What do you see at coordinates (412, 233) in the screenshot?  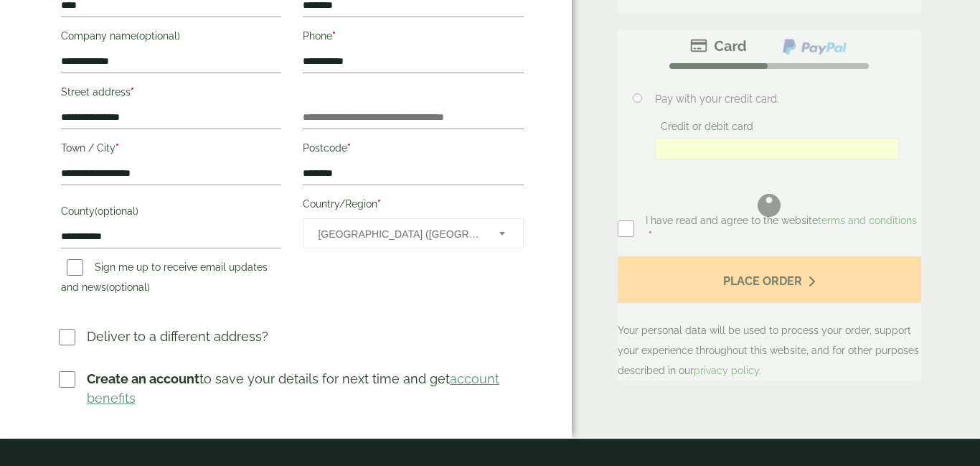 I see `span: Country/Region` at bounding box center [412, 233].